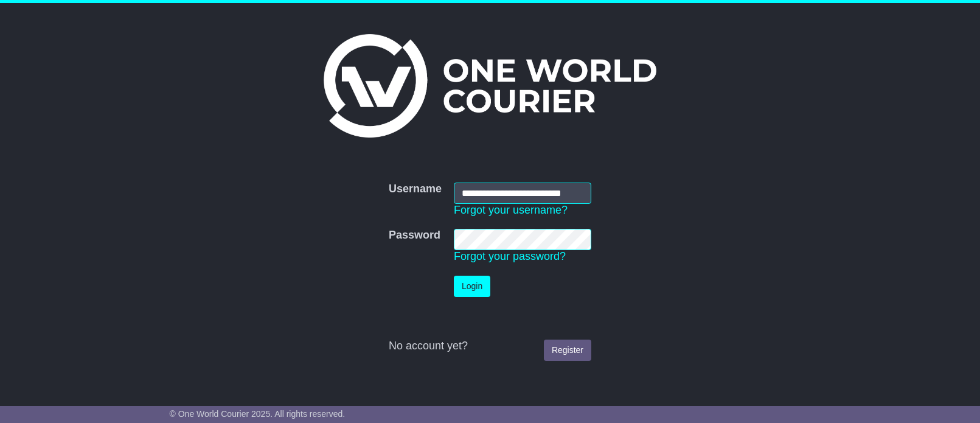 The image size is (980, 423). What do you see at coordinates (510, 210) in the screenshot?
I see `a: Forgot your username?` at bounding box center [510, 210].